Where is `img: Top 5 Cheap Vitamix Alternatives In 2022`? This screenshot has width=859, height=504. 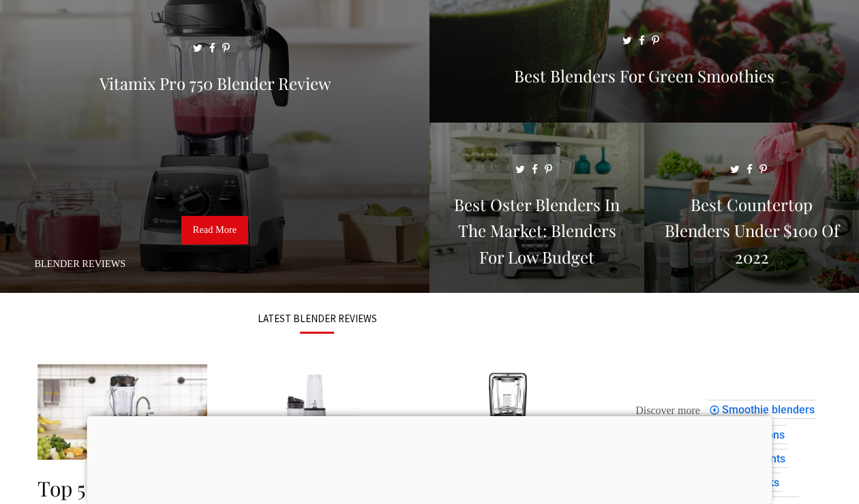
img: Top 5 Cheap Vitamix Alternatives In 2022 is located at coordinates (122, 412).